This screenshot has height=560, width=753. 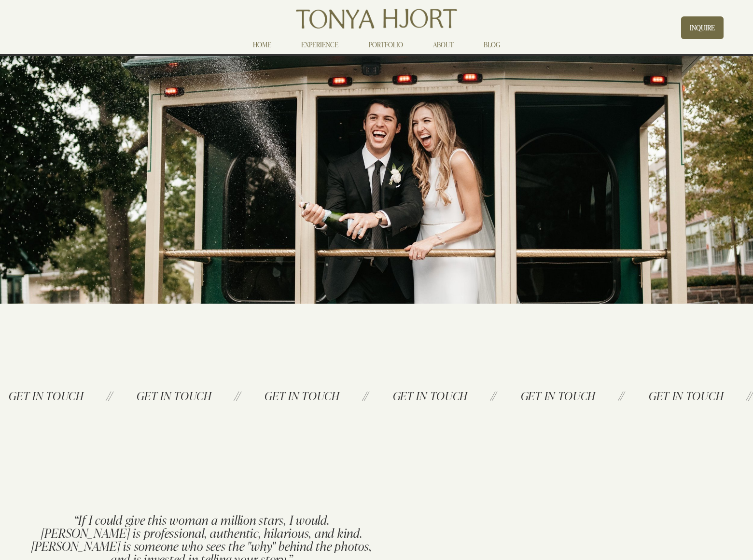 I want to click on a: BLOG, so click(x=491, y=45).